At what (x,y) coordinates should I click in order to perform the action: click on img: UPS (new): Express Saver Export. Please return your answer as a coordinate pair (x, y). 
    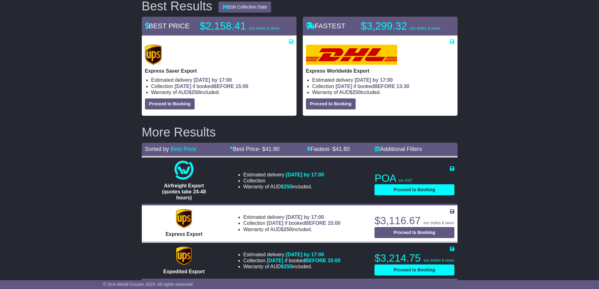
    Looking at the image, I should click on (153, 55).